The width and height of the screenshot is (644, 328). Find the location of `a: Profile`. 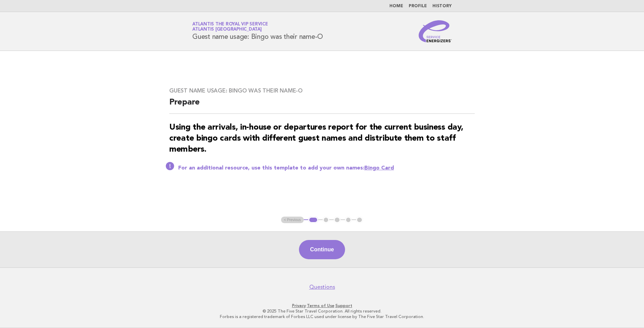

a: Profile is located at coordinates (418, 6).